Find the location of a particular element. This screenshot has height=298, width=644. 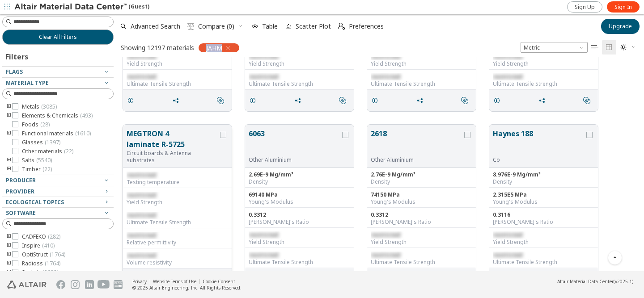

div: (v2025.1) is located at coordinates (595, 281).